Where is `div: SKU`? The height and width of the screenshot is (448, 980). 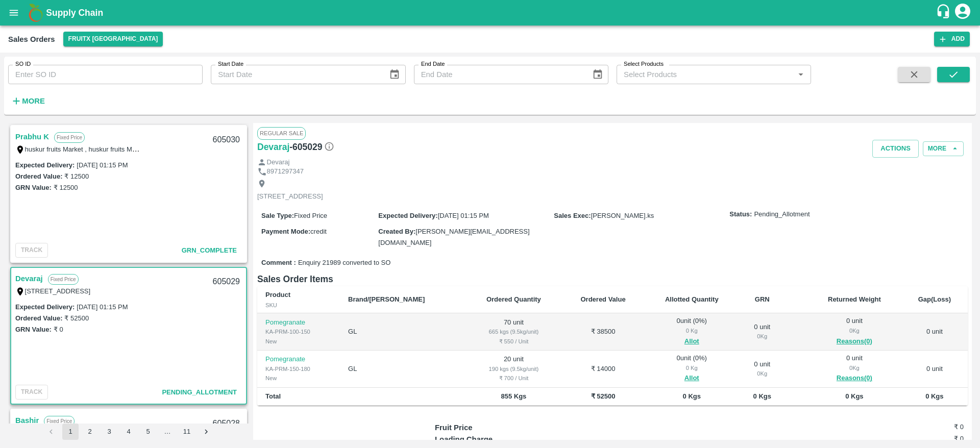 div: SKU is located at coordinates (298, 305).